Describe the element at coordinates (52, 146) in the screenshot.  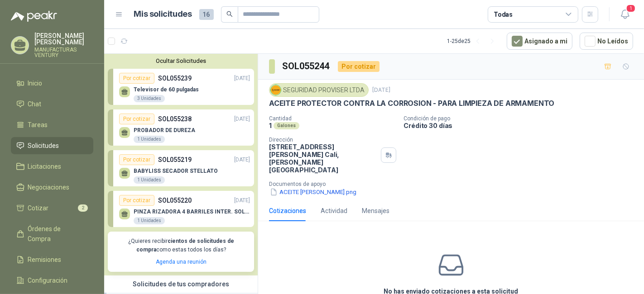
I see `a: Solicitudes` at that location.